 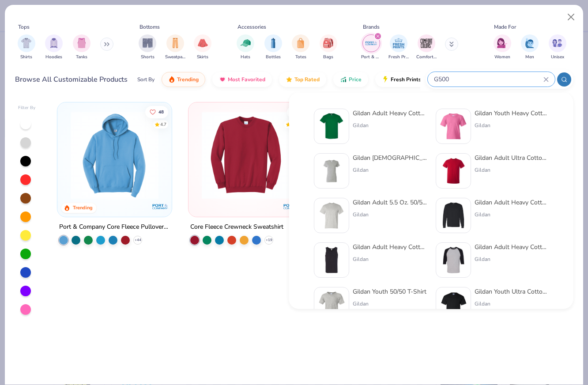 What do you see at coordinates (24, 27) in the screenshot?
I see `div: Tops` at bounding box center [24, 27].